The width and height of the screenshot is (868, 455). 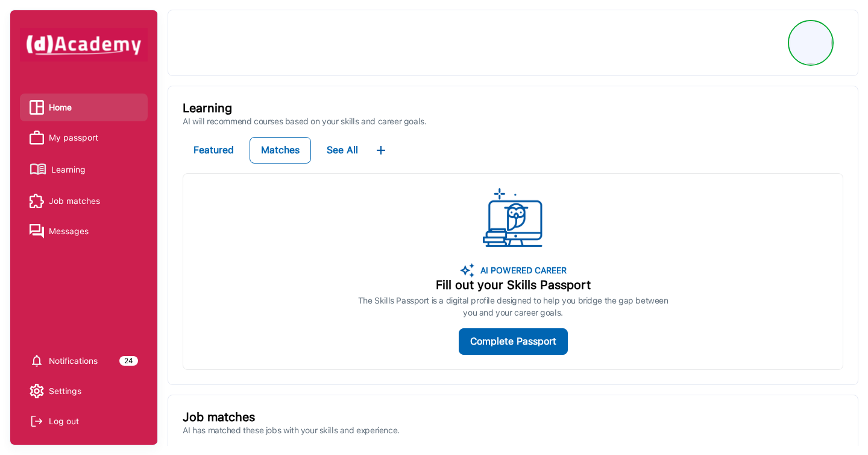 I want to click on div: Complete Passport, so click(x=513, y=342).